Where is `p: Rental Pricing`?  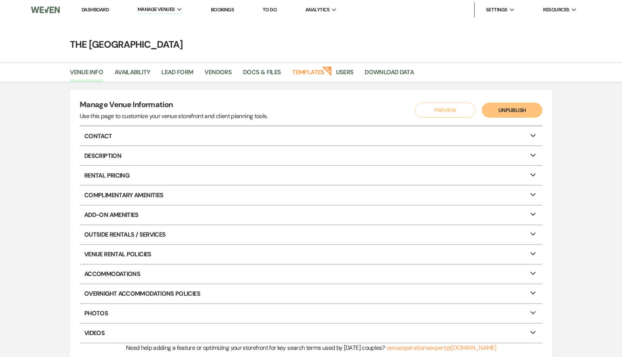 p: Rental Pricing is located at coordinates (311, 175).